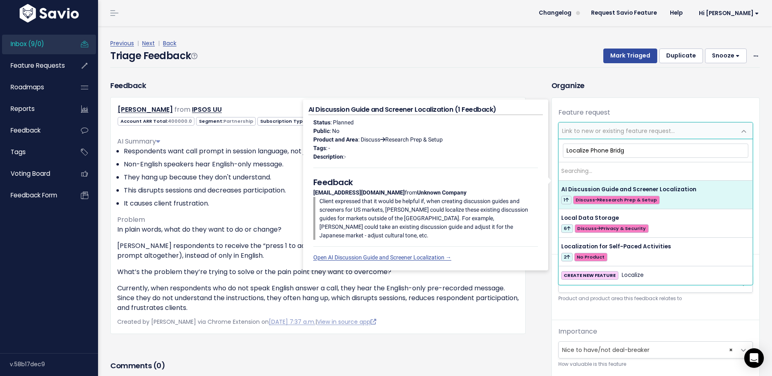 This screenshot has width=772, height=376. I want to click on span: Account ARR Total:, so click(156, 121).